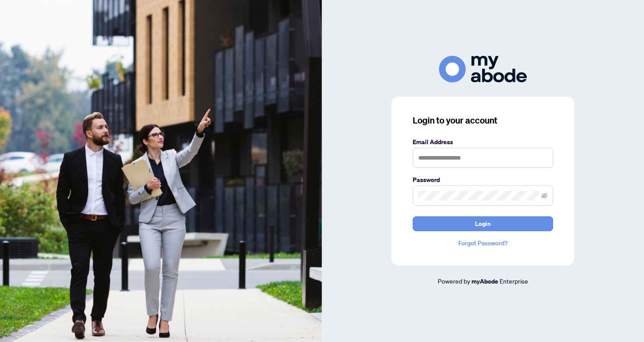 Image resolution: width=644 pixels, height=342 pixels. Describe the element at coordinates (484, 281) in the screenshot. I see `a: myAbode` at that location.